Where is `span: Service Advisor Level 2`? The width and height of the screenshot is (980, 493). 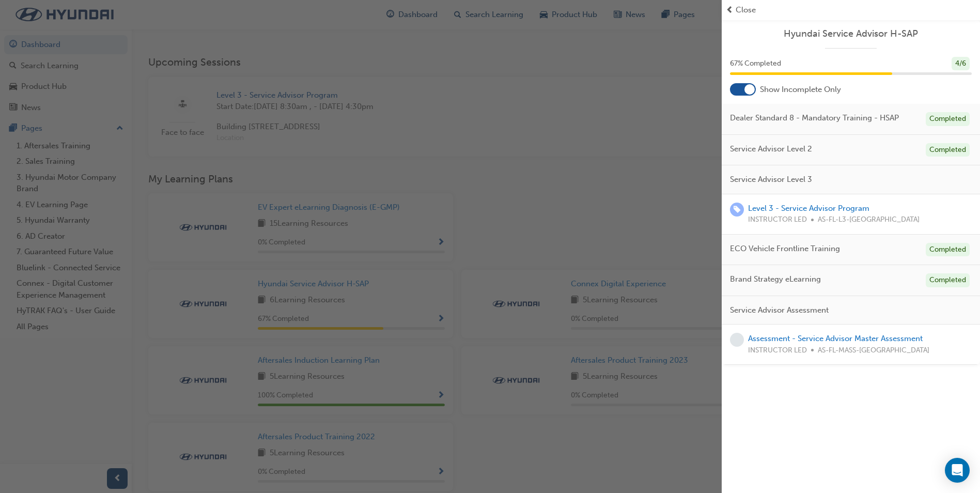
span: Service Advisor Level 2 is located at coordinates (770, 149).